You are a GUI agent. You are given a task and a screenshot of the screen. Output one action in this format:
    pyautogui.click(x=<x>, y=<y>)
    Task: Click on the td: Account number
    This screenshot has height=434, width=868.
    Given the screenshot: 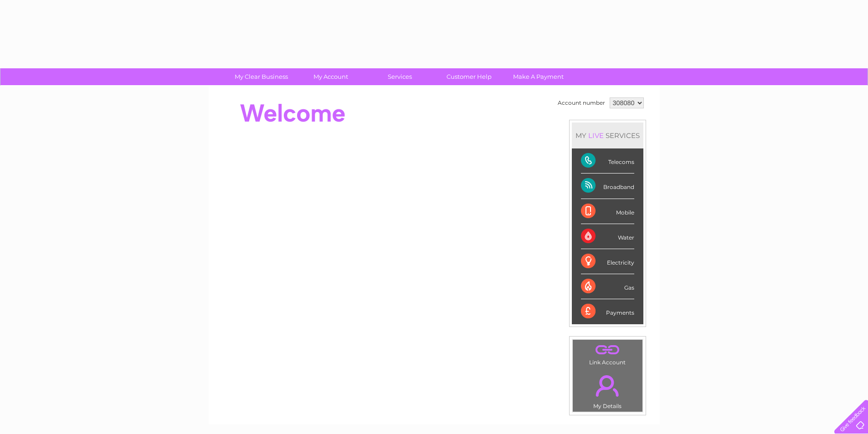 What is the action you would take?
    pyautogui.click(x=581, y=103)
    